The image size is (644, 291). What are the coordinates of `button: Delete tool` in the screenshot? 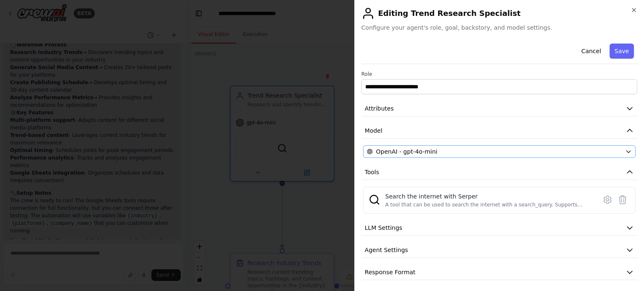 It's located at (623, 200).